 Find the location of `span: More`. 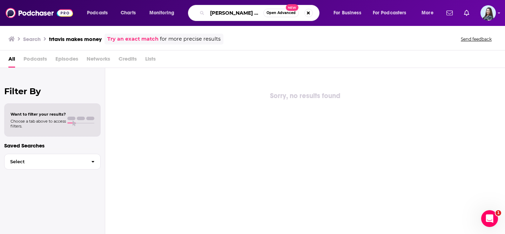

span: More is located at coordinates (427, 13).